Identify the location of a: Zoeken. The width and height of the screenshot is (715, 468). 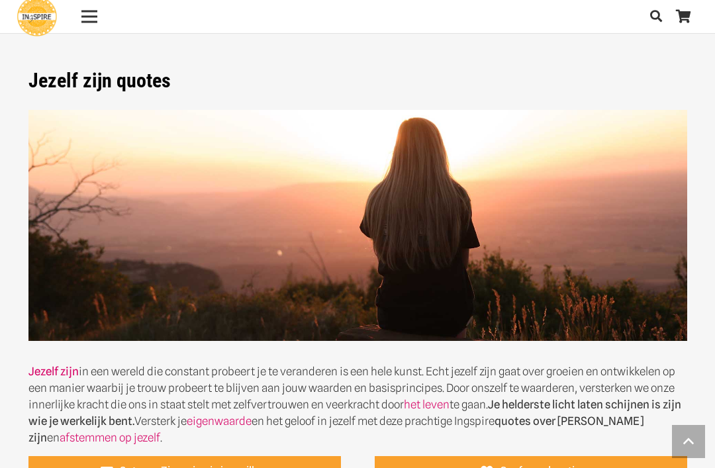
(656, 17).